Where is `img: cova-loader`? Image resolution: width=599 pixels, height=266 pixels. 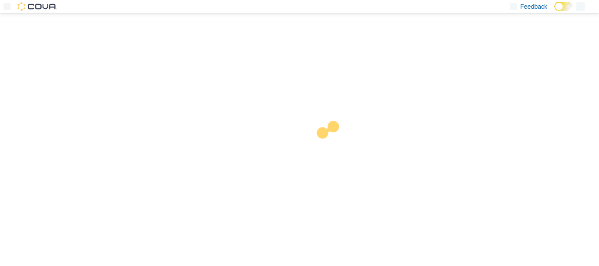
img: cova-loader is located at coordinates (333, 147).